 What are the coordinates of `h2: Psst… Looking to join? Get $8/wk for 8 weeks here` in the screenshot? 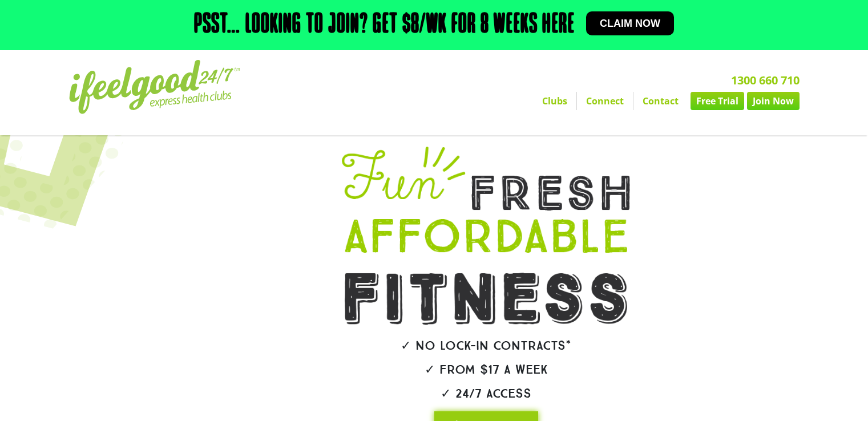 It's located at (384, 25).